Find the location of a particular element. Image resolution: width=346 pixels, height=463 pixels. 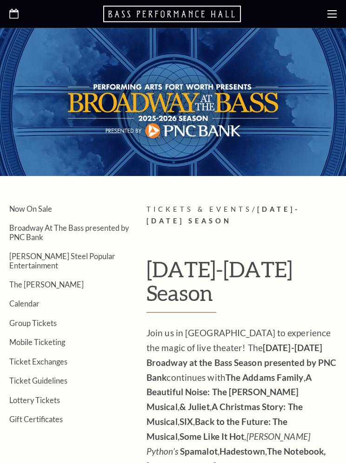

a: Ticket Guidelines is located at coordinates (38, 380).